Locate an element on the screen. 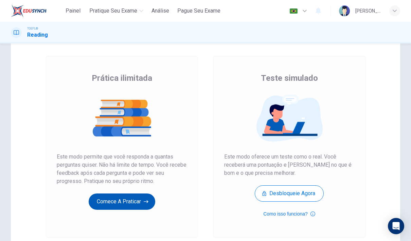 This screenshot has width=411, height=241. button: Como isso funciona? is located at coordinates (289, 214).